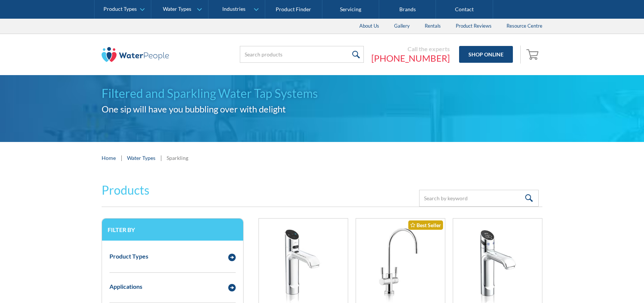 This screenshot has height=303, width=644. I want to click on a: Shop Online, so click(486, 54).